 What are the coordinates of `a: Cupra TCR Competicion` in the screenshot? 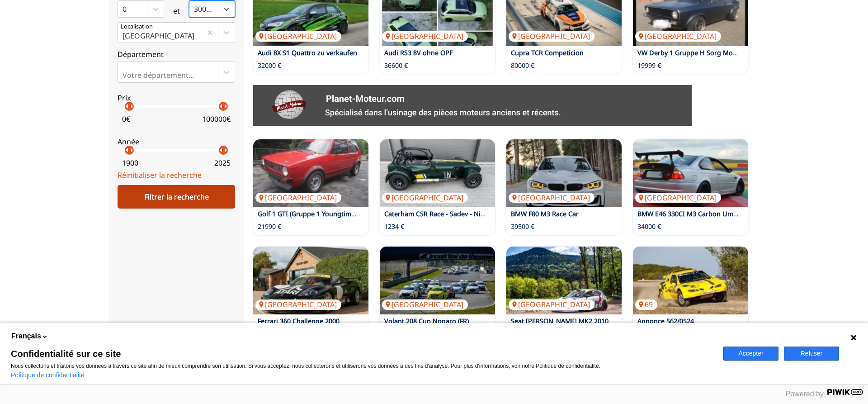 It's located at (547, 52).